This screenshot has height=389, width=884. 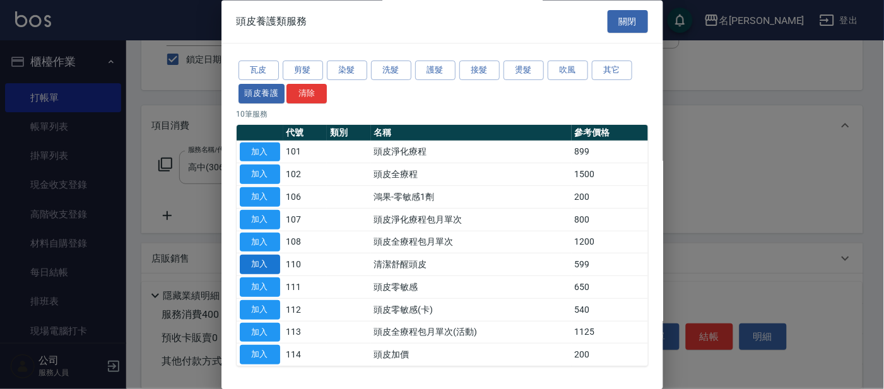 What do you see at coordinates (305, 265) in the screenshot?
I see `td: 110` at bounding box center [305, 265].